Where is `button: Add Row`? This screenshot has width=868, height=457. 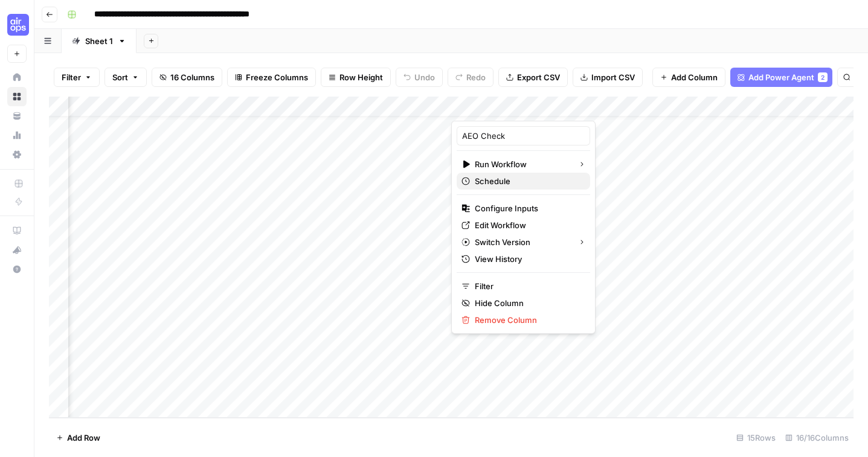 button: Add Row is located at coordinates (78, 437).